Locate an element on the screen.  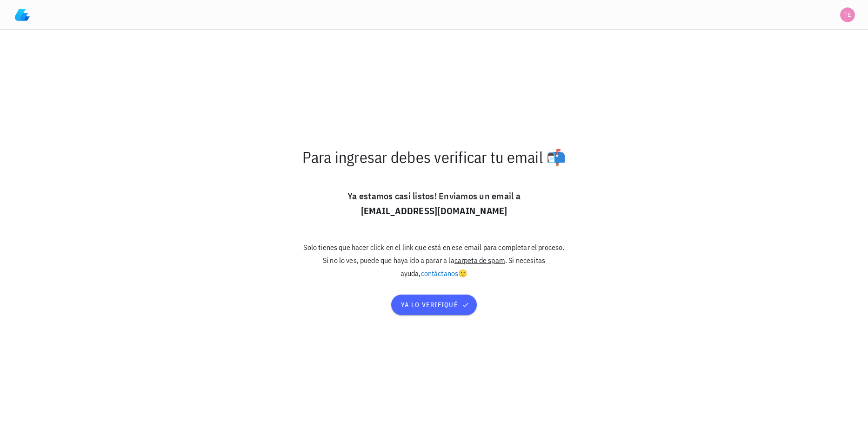
span: carpeta de spam is located at coordinates (479, 260).